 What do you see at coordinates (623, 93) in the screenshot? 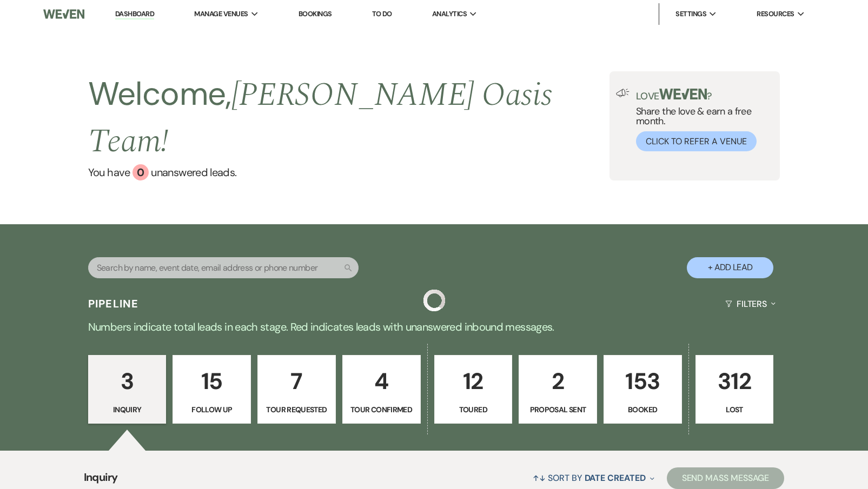
I see `img: loud-speaker-illustration.svg` at bounding box center [623, 93].